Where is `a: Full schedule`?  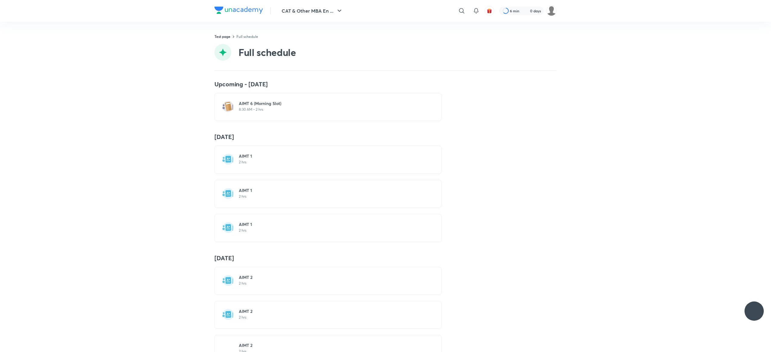 a: Full schedule is located at coordinates (247, 36).